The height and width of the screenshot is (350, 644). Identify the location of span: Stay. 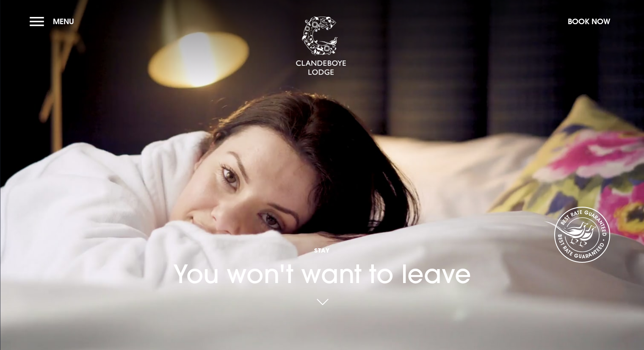
(322, 250).